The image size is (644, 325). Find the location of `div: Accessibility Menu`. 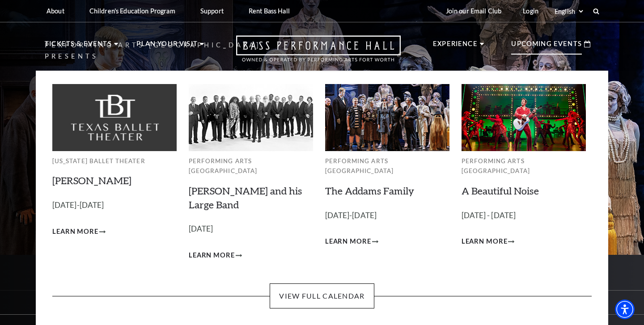

div: Accessibility Menu is located at coordinates (625, 309).